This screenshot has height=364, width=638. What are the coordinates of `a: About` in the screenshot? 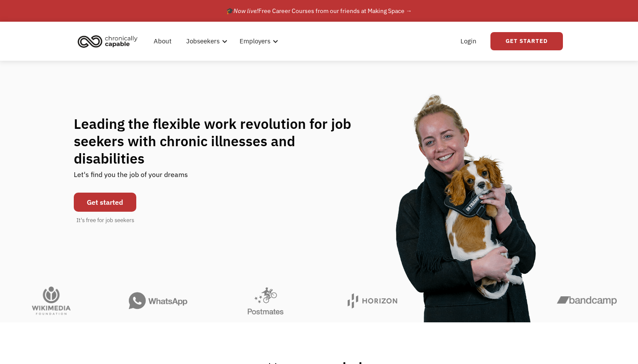 It's located at (162, 41).